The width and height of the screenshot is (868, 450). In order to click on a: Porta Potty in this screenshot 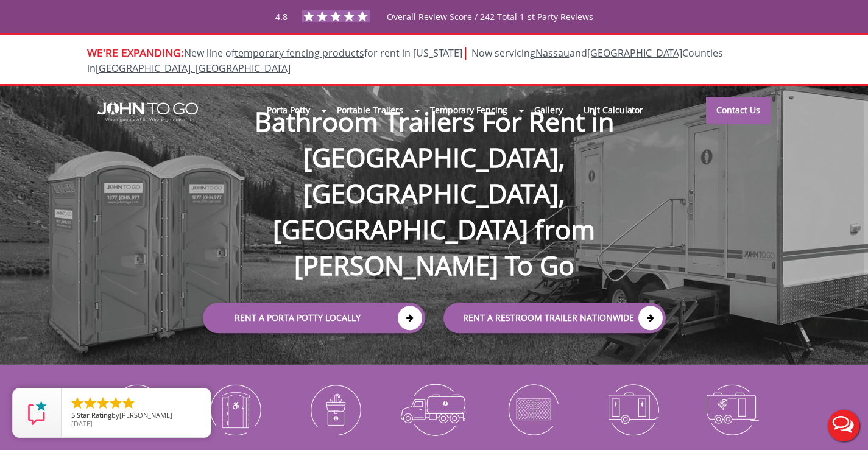, I will do `click(288, 109)`.